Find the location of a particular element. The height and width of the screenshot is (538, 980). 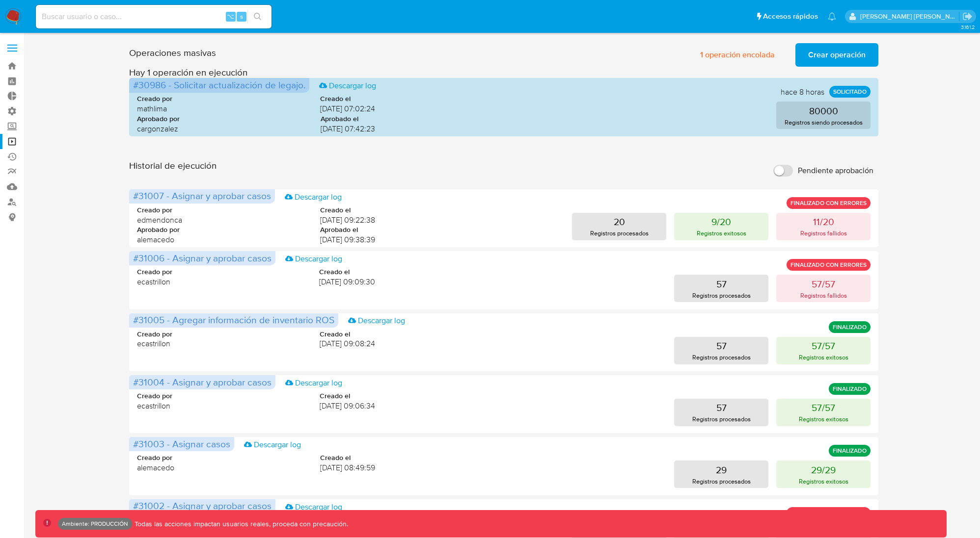

a: Notificaciones is located at coordinates (832, 16).